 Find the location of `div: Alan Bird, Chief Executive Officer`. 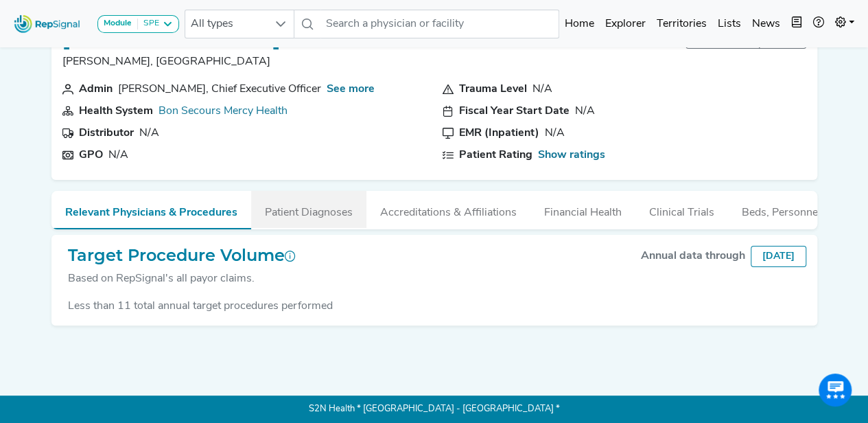

div: Alan Bird, Chief Executive Officer is located at coordinates (220, 89).